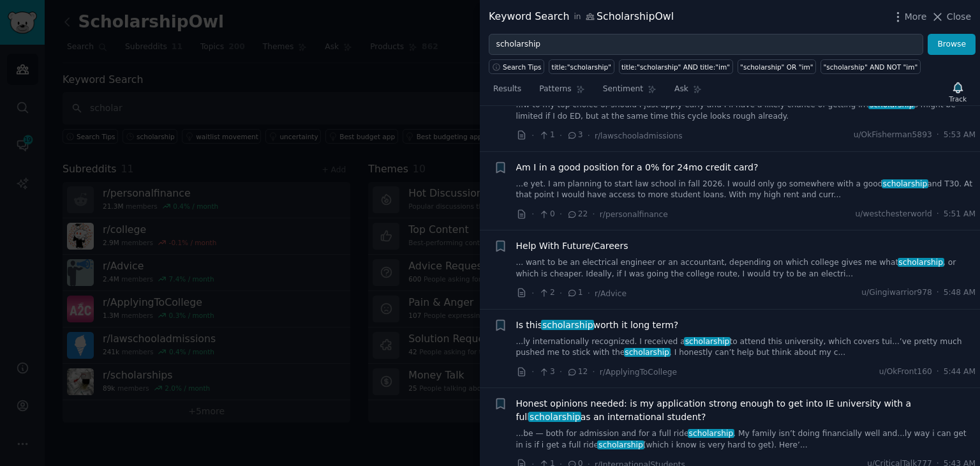 The image size is (980, 466). What do you see at coordinates (916, 16) in the screenshot?
I see `span: More` at bounding box center [916, 16].